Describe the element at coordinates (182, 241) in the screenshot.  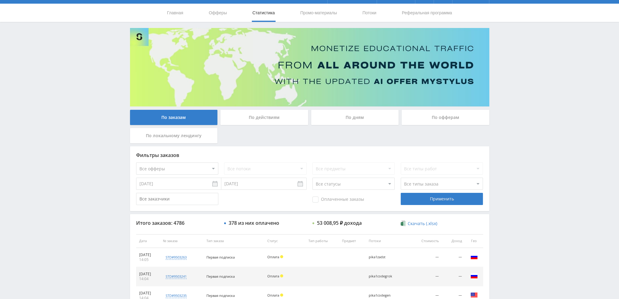
I see `th: № заказа` at that location.